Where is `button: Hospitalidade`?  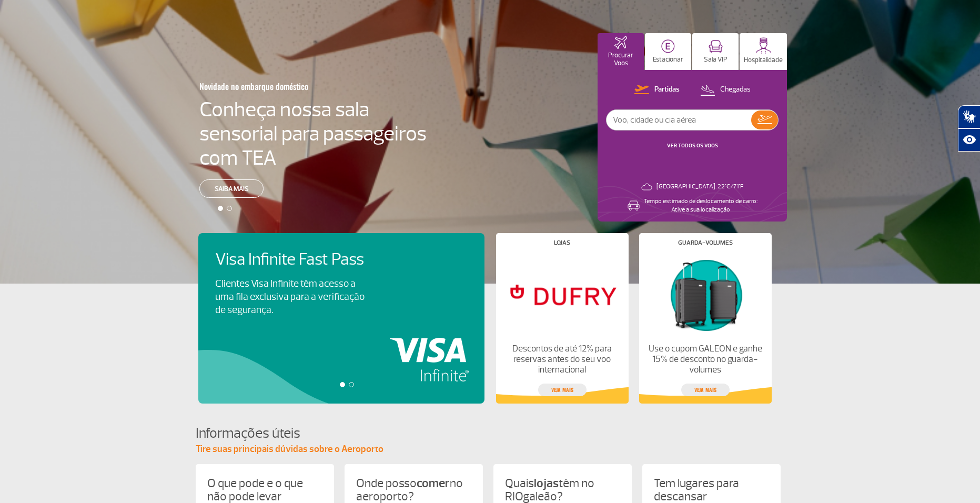 button: Hospitalidade is located at coordinates (763, 52).